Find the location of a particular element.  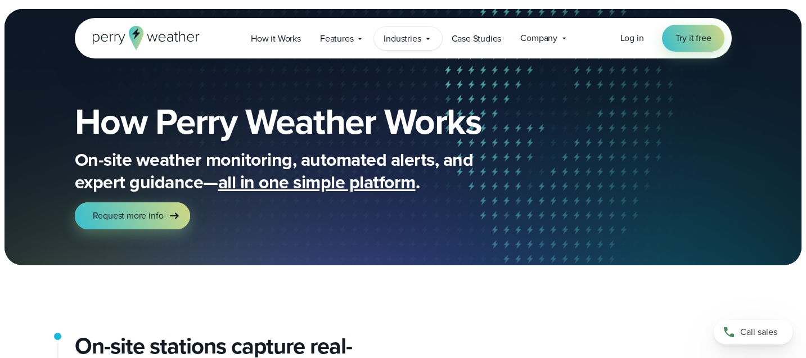

span: Request more info is located at coordinates (128, 216).